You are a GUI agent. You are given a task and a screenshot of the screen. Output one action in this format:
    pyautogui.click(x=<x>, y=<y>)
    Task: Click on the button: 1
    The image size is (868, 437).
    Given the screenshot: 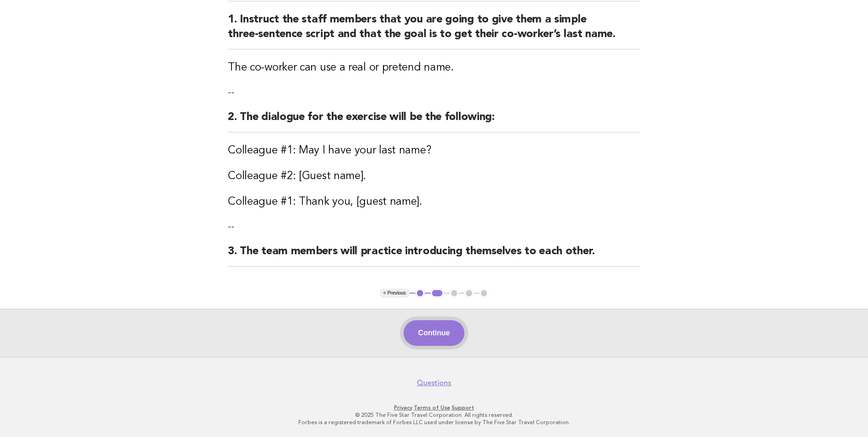 What is the action you would take?
    pyautogui.click(x=420, y=293)
    